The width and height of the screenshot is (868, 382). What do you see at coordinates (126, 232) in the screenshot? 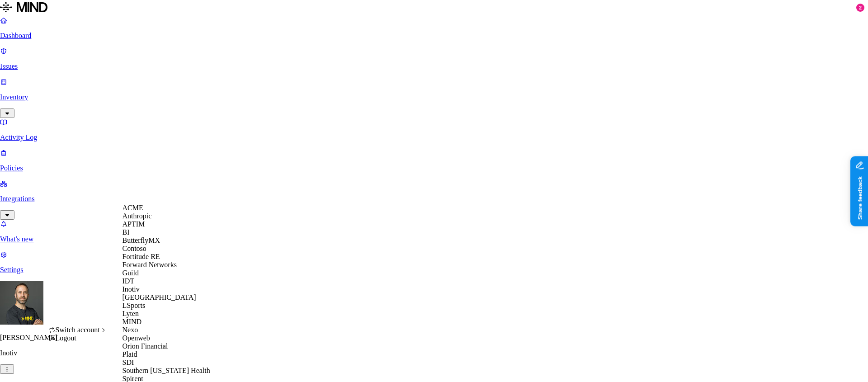
I see `span: BI` at bounding box center [126, 232].